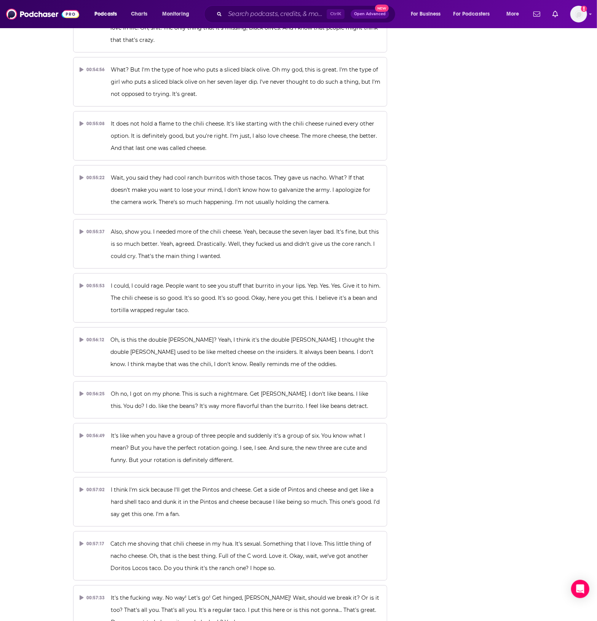 Image resolution: width=597 pixels, height=621 pixels. Describe the element at coordinates (247, 82) in the screenshot. I see `span: What? But I'm the type of hoe who puts a sliced black olive. Oh my god, this is great. I'm the ty...` at that location.